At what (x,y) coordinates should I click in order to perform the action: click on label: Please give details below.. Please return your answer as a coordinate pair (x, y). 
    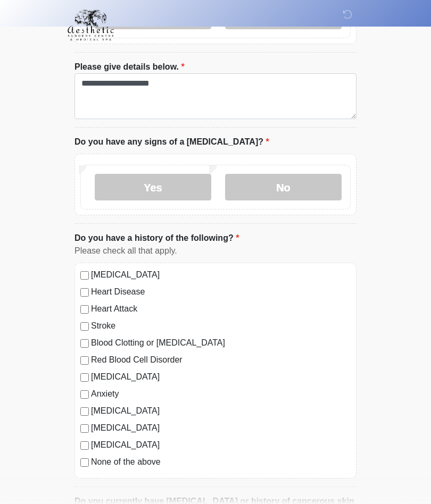
    Looking at the image, I should click on (129, 67).